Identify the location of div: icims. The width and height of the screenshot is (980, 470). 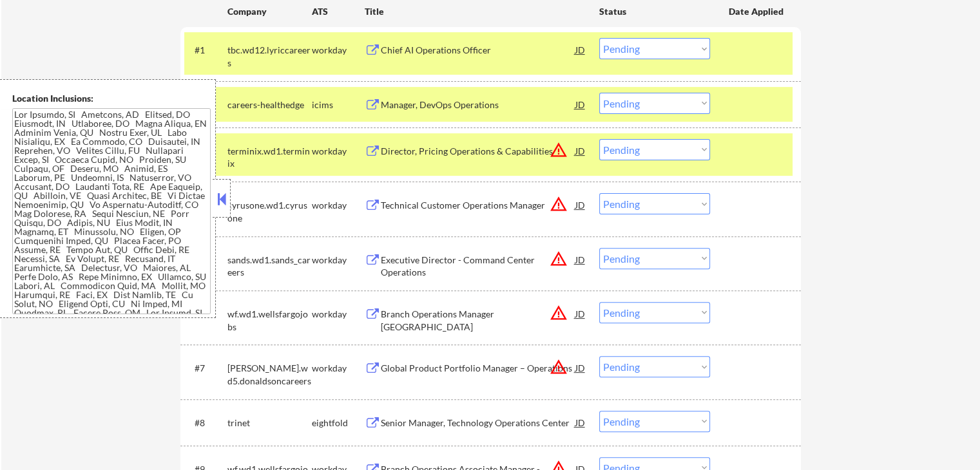
(338, 105).